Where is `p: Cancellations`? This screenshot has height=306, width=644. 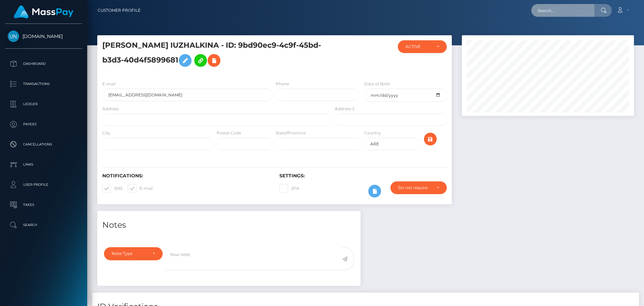
p: Cancellations is located at coordinates (44, 144).